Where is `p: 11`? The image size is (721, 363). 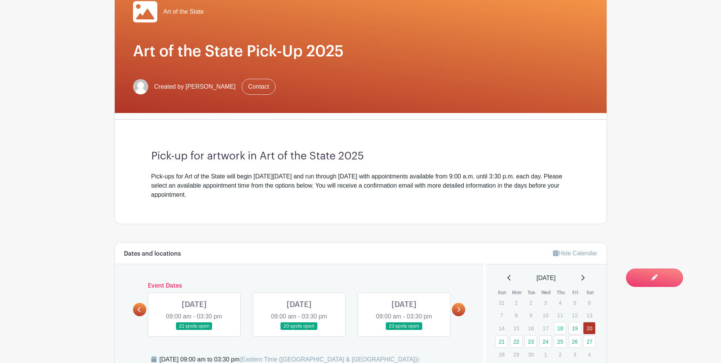 p: 11 is located at coordinates (560, 315).